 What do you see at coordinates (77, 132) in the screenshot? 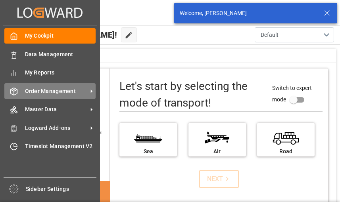
I see `div: Add shipping details` at bounding box center [77, 132].